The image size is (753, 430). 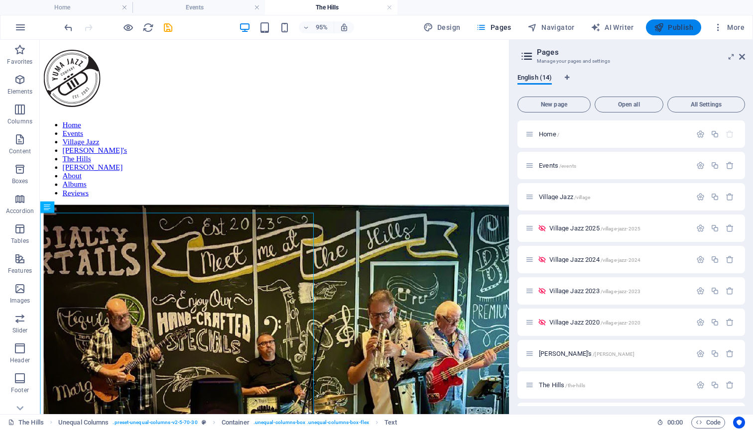 I want to click on nav: breadcrumb, so click(x=228, y=423).